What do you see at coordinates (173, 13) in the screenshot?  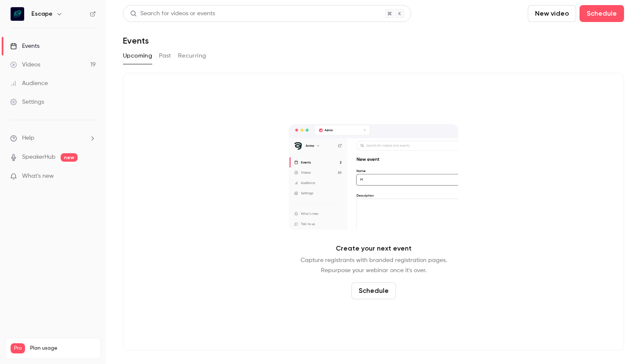 I see `div: Search for videos or events` at bounding box center [173, 13].